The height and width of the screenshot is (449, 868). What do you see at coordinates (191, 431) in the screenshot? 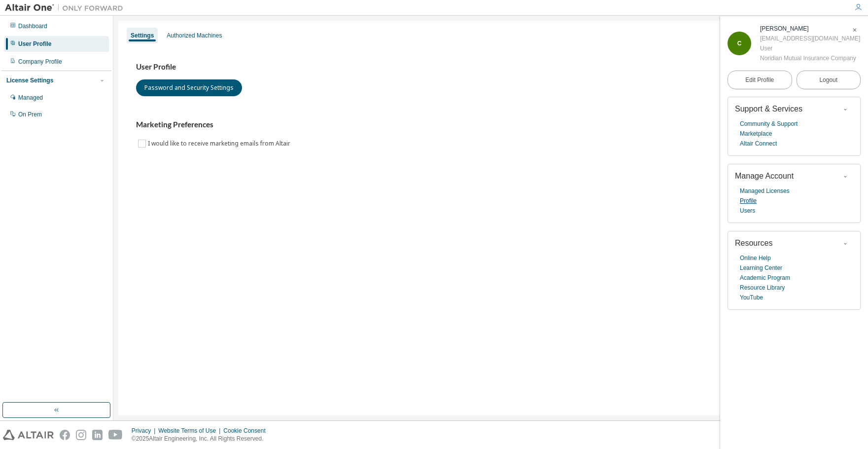
I see `div: Website Terms of Use` at bounding box center [191, 431].